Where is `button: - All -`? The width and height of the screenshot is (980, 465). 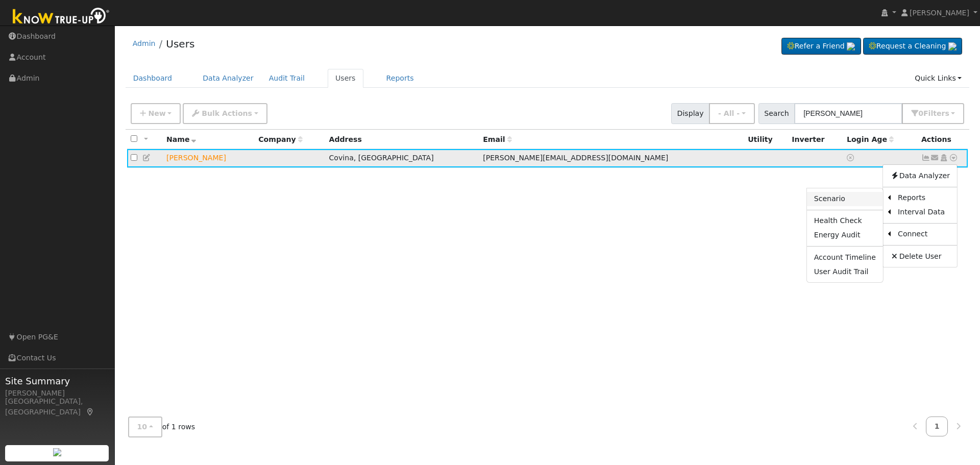 button: - All - is located at coordinates (732, 113).